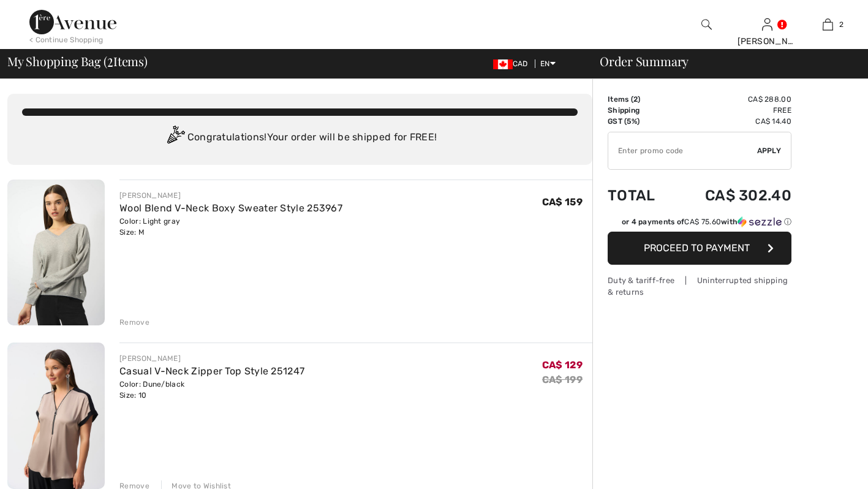  Describe the element at coordinates (562, 202) in the screenshot. I see `span: CA$ 159` at that location.